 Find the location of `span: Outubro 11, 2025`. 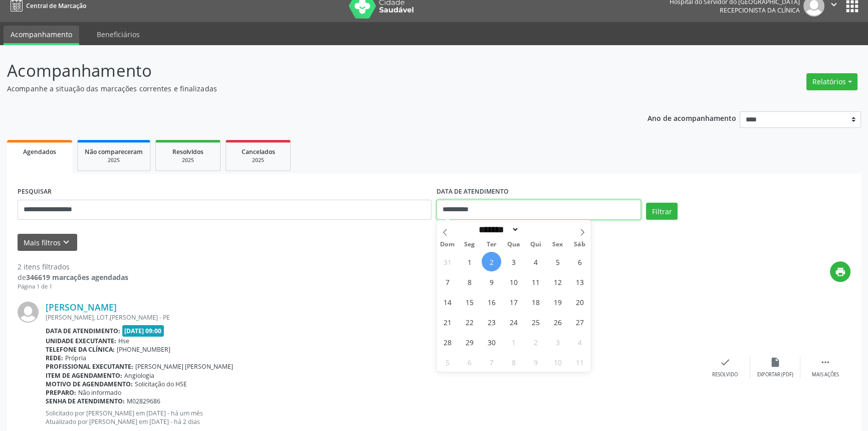

span: Outubro 11, 2025 is located at coordinates (580, 362).